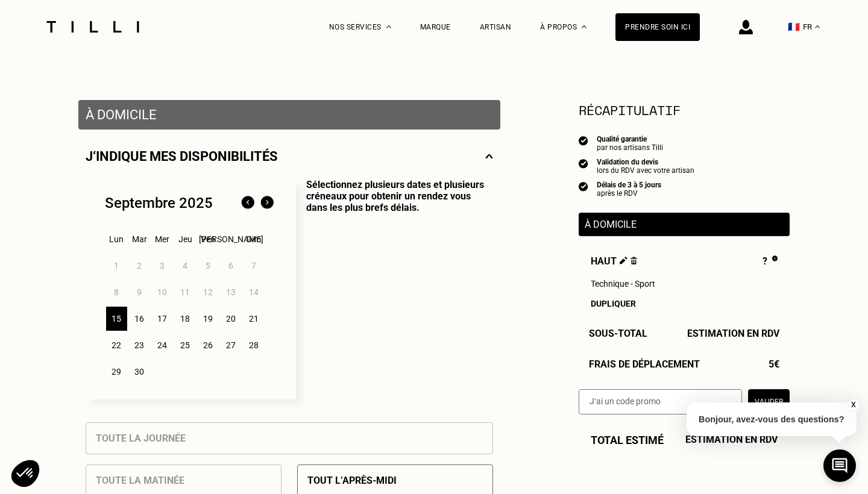 This screenshot has height=494, width=868. What do you see at coordinates (352, 480) in the screenshot?
I see `p: Tout l’après-midi` at bounding box center [352, 480].